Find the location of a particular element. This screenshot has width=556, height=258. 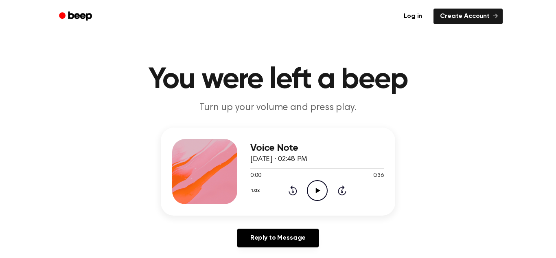

a: Beep is located at coordinates (76, 16).